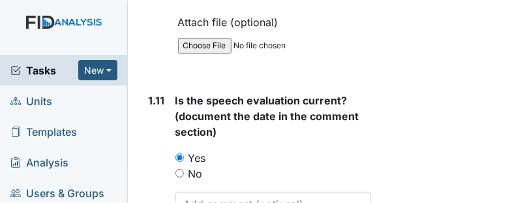 Image resolution: width=510 pixels, height=203 pixels. I want to click on span: Analysis, so click(39, 162).